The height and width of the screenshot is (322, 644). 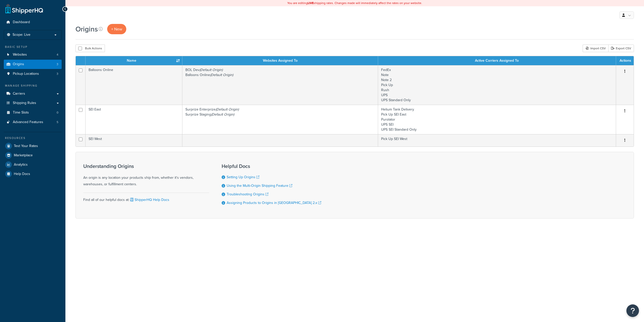 What do you see at coordinates (116, 29) in the screenshot?
I see `a: + New` at bounding box center [116, 29].